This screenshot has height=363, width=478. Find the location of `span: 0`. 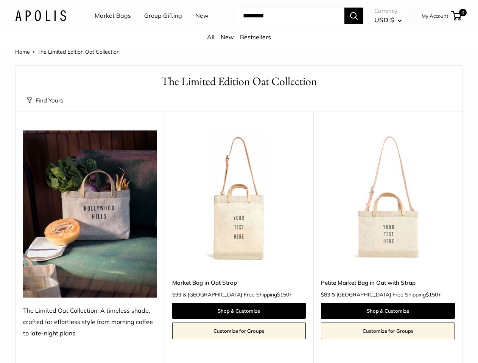

span: 0 is located at coordinates (463, 12).